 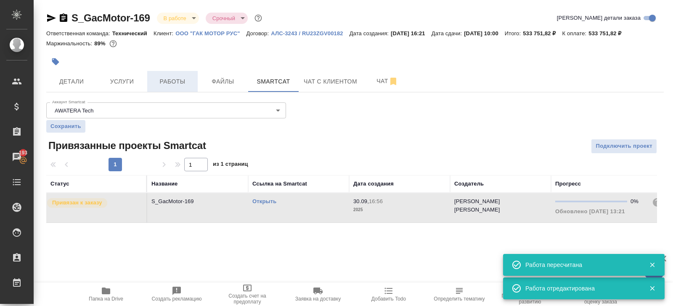 I want to click on div: Дата создания, so click(x=373, y=184).